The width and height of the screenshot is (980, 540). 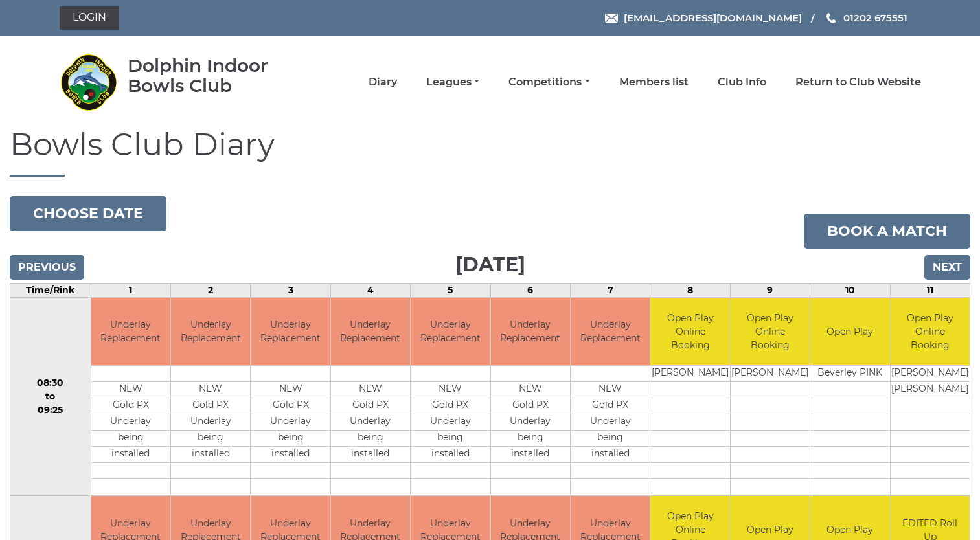 What do you see at coordinates (370, 290) in the screenshot?
I see `td: 4` at bounding box center [370, 290].